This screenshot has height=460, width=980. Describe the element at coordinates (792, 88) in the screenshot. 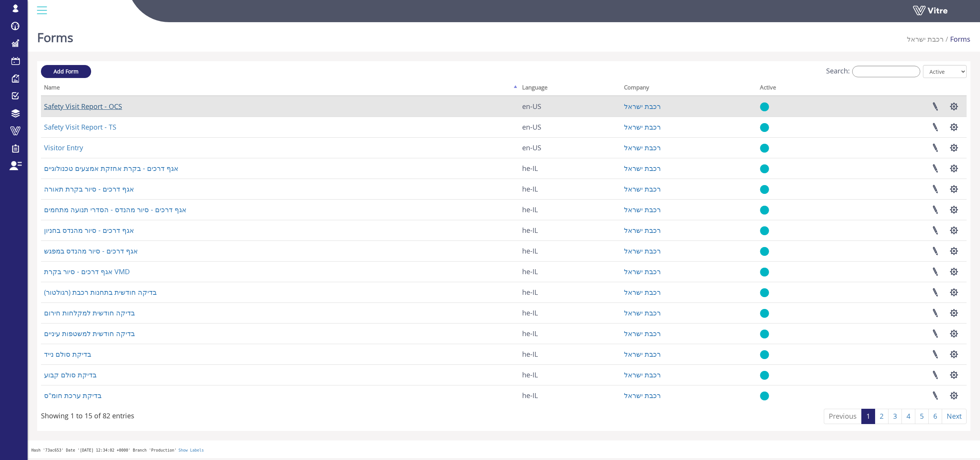

I see `th: Active` at that location.